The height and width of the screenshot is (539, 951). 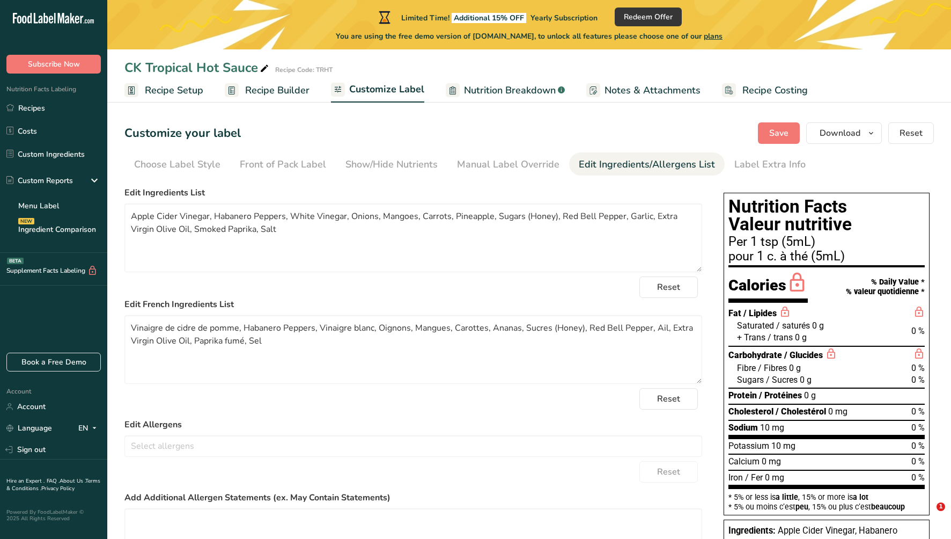 I want to click on button: Save, so click(x=779, y=133).